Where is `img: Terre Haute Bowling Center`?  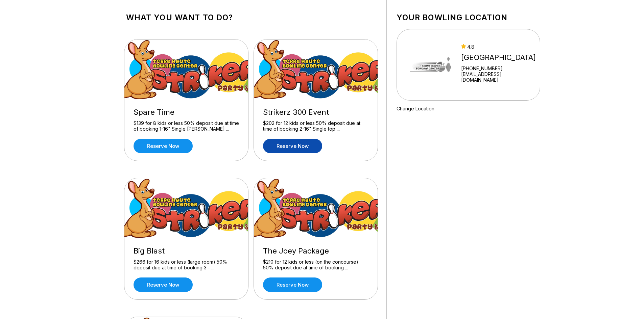 img: Terre Haute Bowling Center is located at coordinates (430, 65).